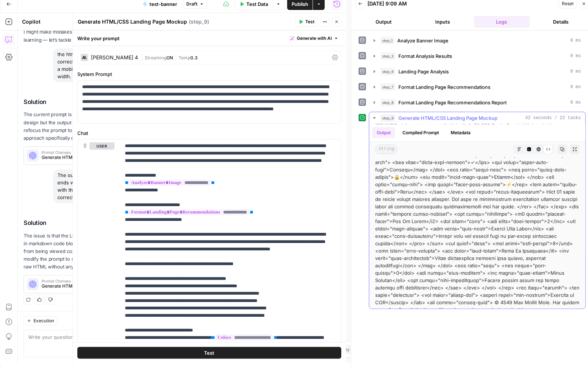 This screenshot has width=588, height=368. Describe the element at coordinates (425, 56) in the screenshot. I see `span: Format Analysis Results` at that location.